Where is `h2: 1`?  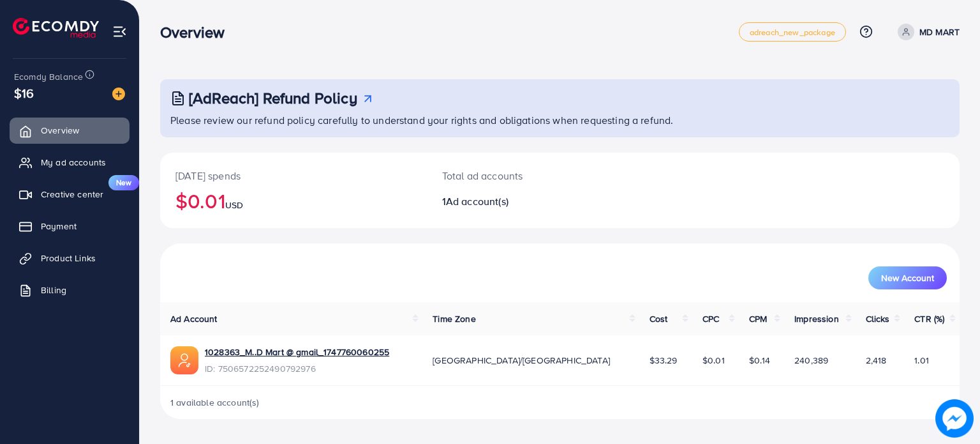
h2: 1 is located at coordinates (526, 201).